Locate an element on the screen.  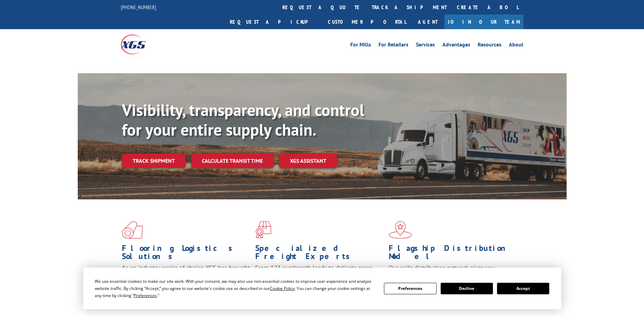
img: xgs-icon-total-supply-chain-intelligence-red is located at coordinates (132, 230).